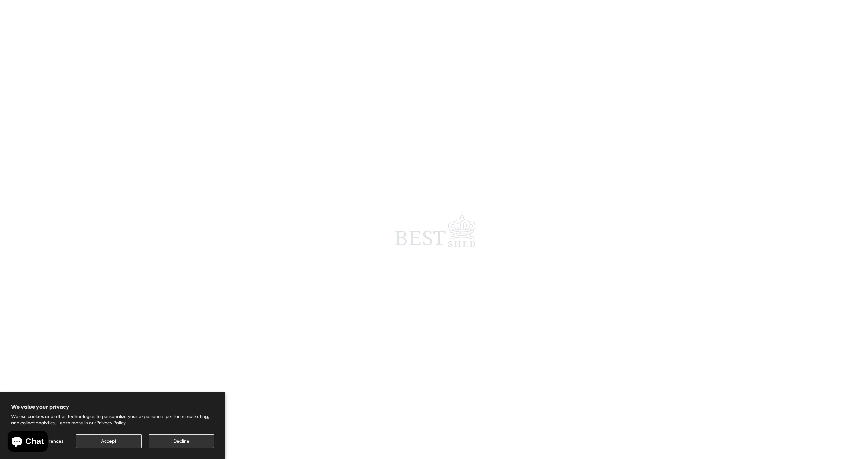 The width and height of the screenshot is (868, 459). What do you see at coordinates (111, 422) in the screenshot?
I see `a: Privacy Policy.` at bounding box center [111, 422].